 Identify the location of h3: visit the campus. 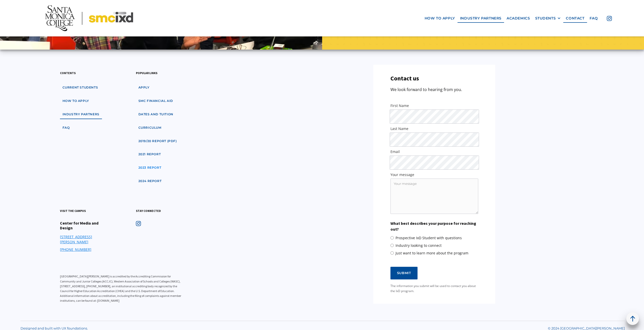
(73, 211).